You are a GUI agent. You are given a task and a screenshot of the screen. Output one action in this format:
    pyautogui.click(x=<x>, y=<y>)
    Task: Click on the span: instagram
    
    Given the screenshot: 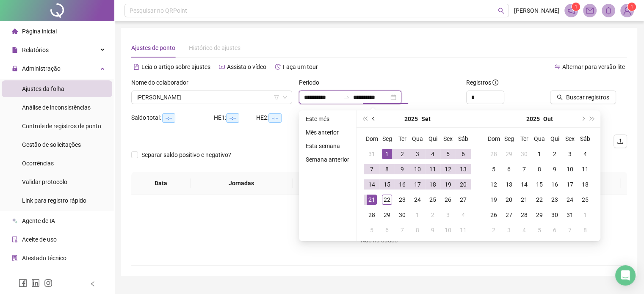 What is the action you would take?
    pyautogui.click(x=48, y=283)
    